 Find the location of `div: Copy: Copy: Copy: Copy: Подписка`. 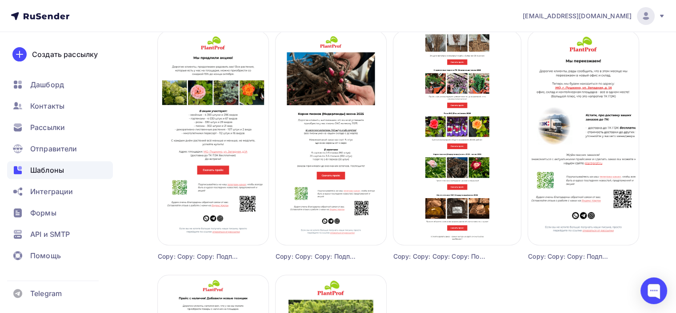

div: Copy: Copy: Copy: Copy: Подписка is located at coordinates (441, 256).